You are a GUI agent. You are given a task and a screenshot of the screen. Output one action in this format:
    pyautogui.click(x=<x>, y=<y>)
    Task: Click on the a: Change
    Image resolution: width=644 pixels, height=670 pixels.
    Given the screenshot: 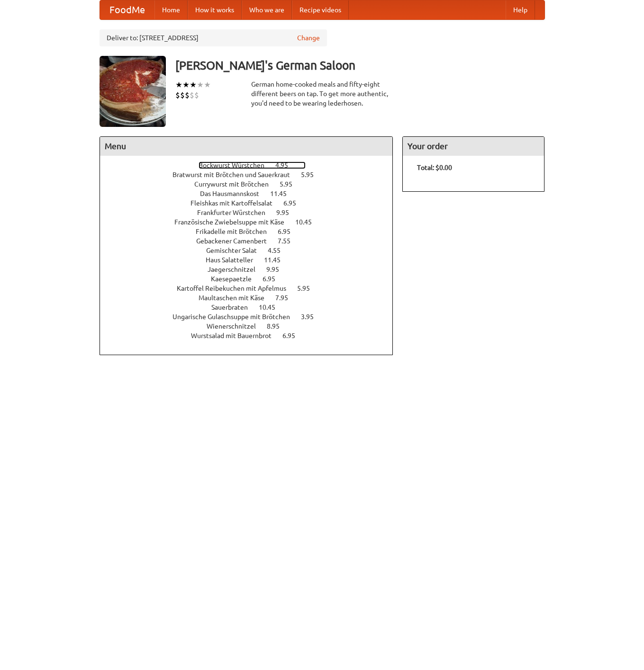 What is the action you would take?
    pyautogui.click(x=309, y=38)
    